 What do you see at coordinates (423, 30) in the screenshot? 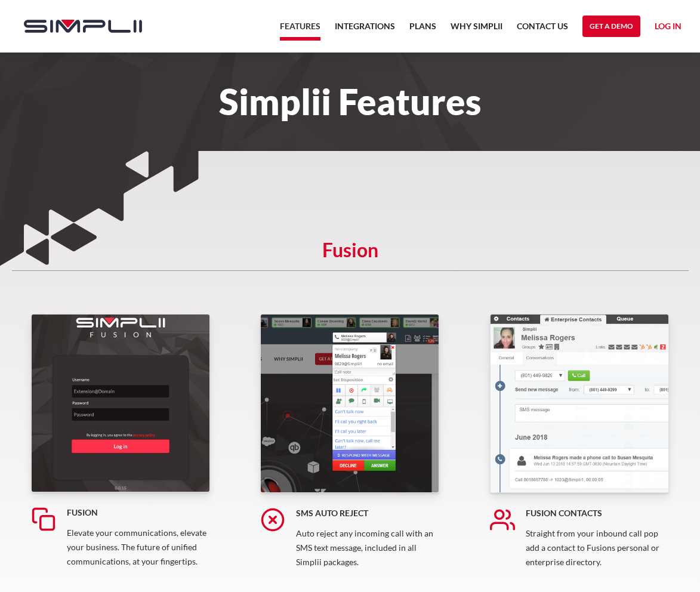
I see `a: Plans` at bounding box center [423, 30].